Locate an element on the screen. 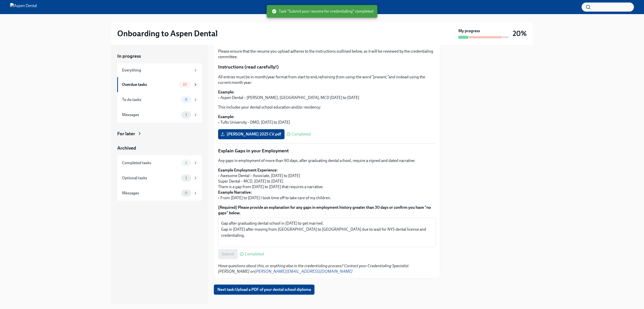 The width and height of the screenshot is (644, 309). strong: Example Narrative: is located at coordinates (235, 192).